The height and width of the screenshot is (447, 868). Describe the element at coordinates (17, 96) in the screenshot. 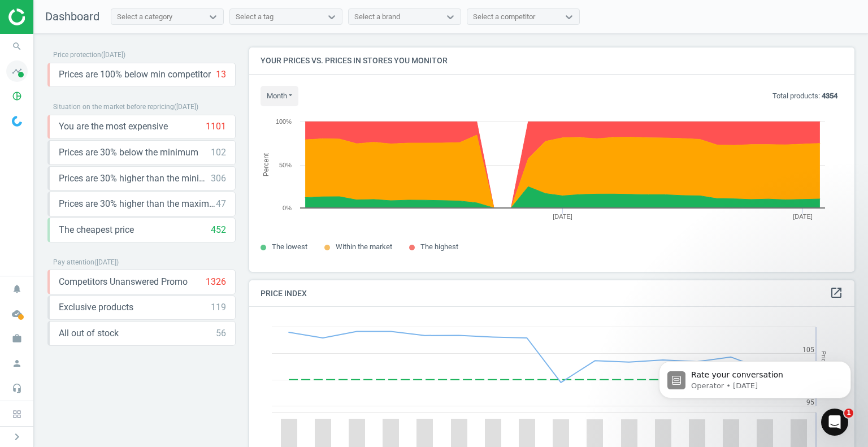

I see `i: pie_chart_outlined` at that location.